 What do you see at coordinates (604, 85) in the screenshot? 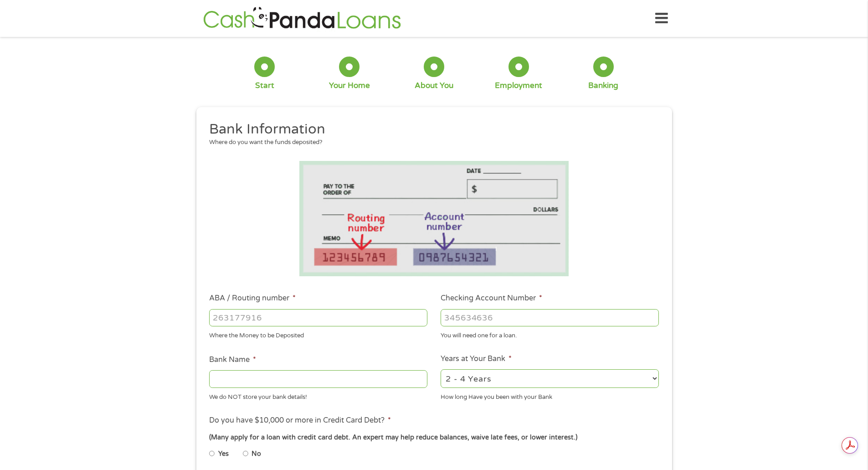
I see `div: Banking` at bounding box center [604, 85].